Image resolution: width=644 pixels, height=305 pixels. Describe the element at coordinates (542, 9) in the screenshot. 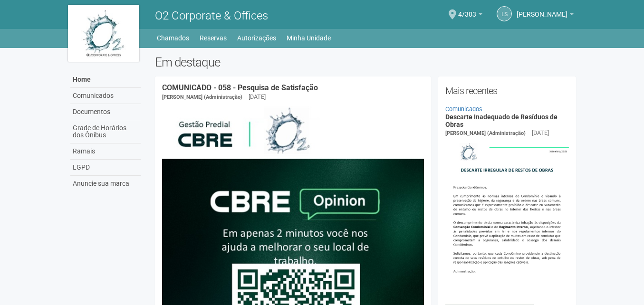

I see `span: Leonardo Silva Leao` at that location.